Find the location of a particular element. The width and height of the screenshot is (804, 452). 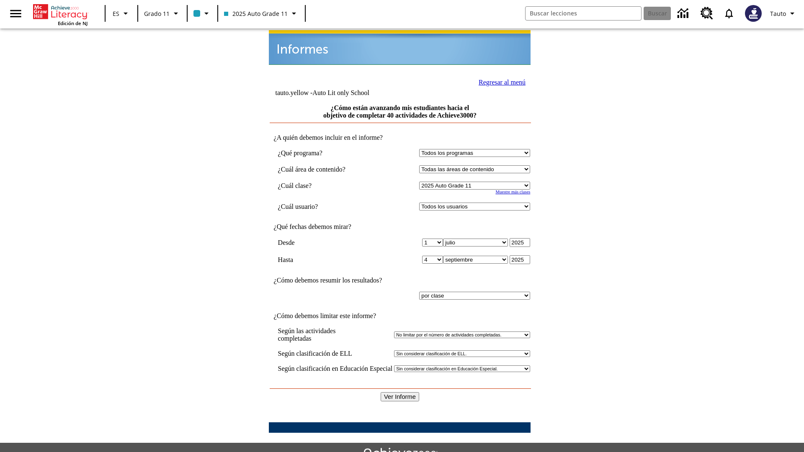

span: 2025 Auto Grade 11 is located at coordinates (256, 13).